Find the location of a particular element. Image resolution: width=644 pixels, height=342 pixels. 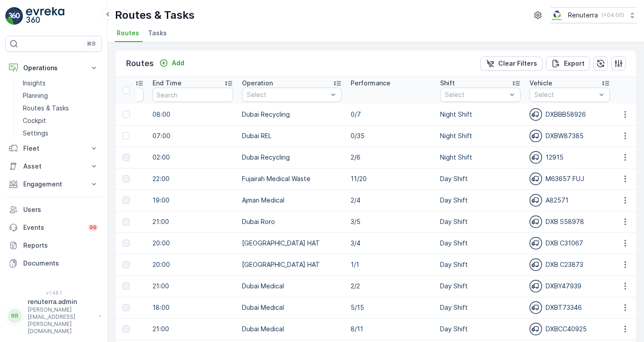

button: Export is located at coordinates (568, 64).